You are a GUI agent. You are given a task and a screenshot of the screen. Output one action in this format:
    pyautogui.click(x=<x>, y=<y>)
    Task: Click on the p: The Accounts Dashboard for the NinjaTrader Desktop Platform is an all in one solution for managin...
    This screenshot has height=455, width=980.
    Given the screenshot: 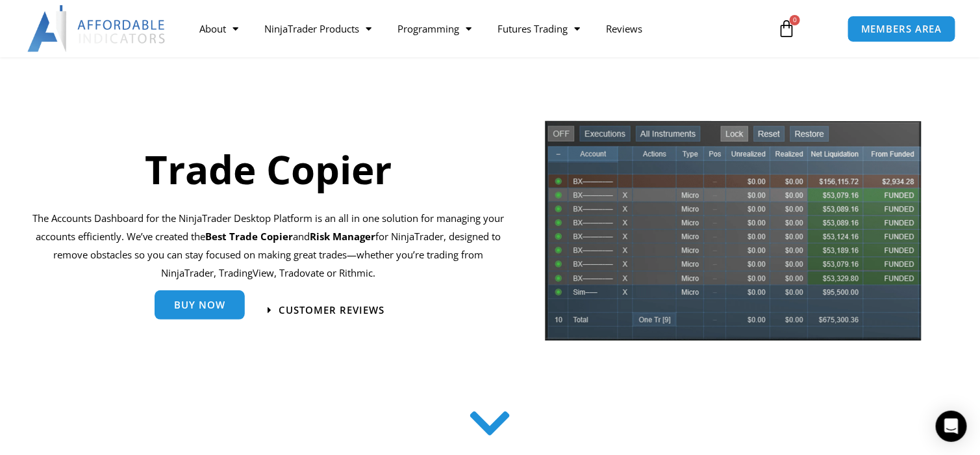 What is the action you would take?
    pyautogui.click(x=268, y=245)
    